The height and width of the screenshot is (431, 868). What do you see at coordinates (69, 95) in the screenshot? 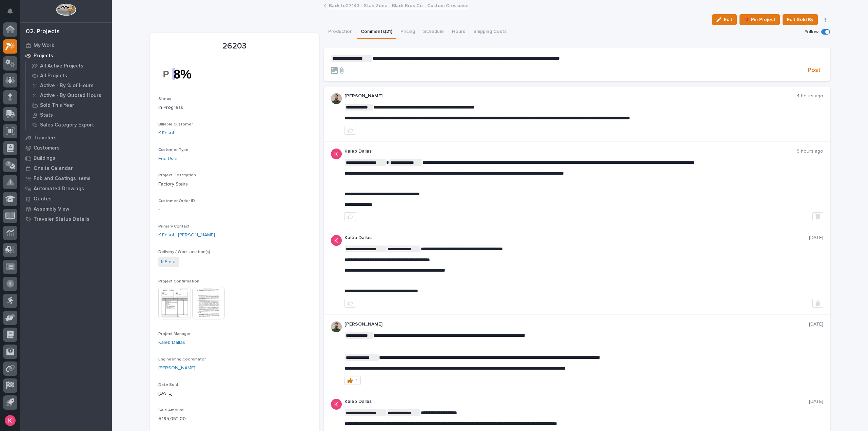
I see `a: Active - By Quoted Hours` at bounding box center [69, 95].